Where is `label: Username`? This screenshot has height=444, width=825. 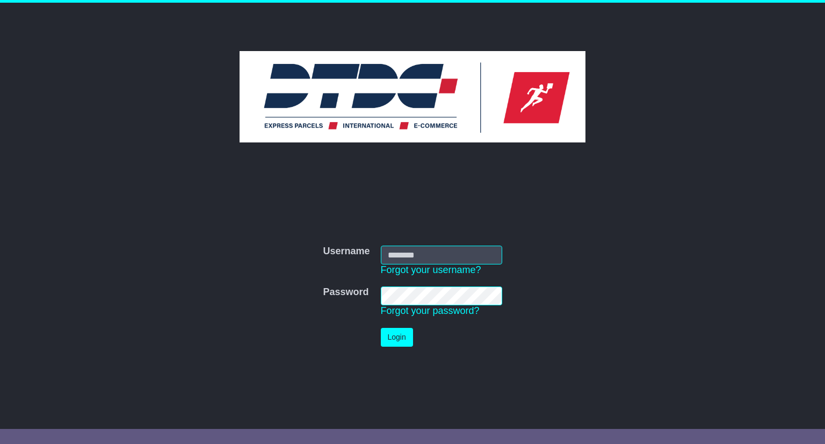 label: Username is located at coordinates (346, 251).